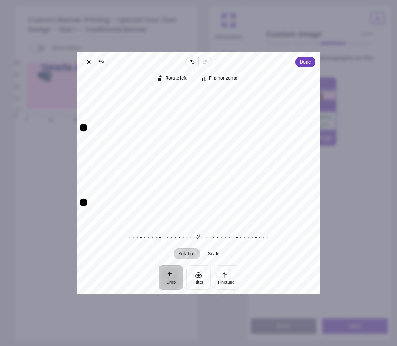 The width and height of the screenshot is (397, 346). What do you see at coordinates (220, 79) in the screenshot?
I see `button: Flip horizontal` at bounding box center [220, 79].